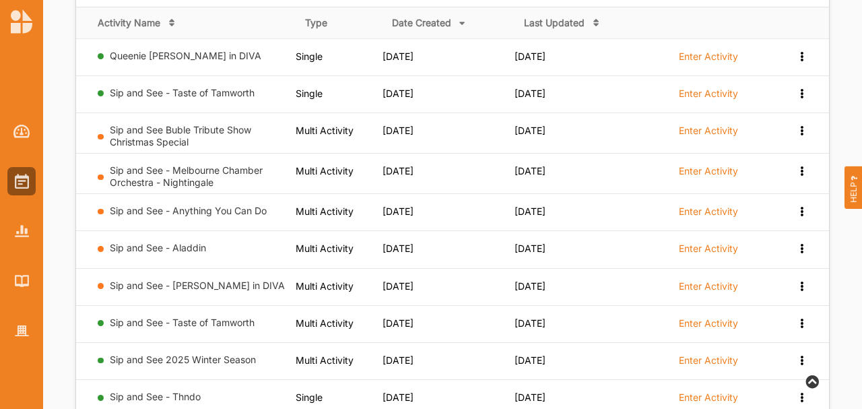  I want to click on img: Activities, so click(22, 181).